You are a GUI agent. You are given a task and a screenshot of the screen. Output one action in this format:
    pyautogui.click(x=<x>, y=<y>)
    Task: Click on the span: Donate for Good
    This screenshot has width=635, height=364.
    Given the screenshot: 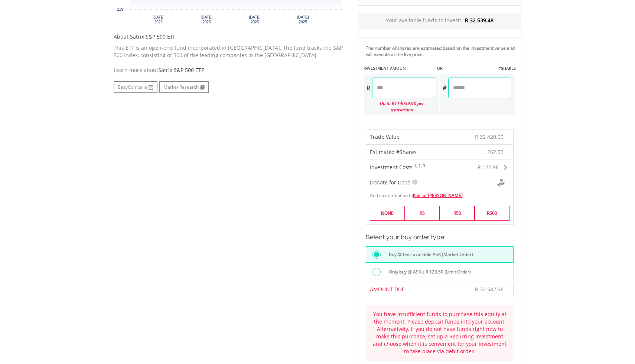 What is the action you would take?
    pyautogui.click(x=390, y=182)
    